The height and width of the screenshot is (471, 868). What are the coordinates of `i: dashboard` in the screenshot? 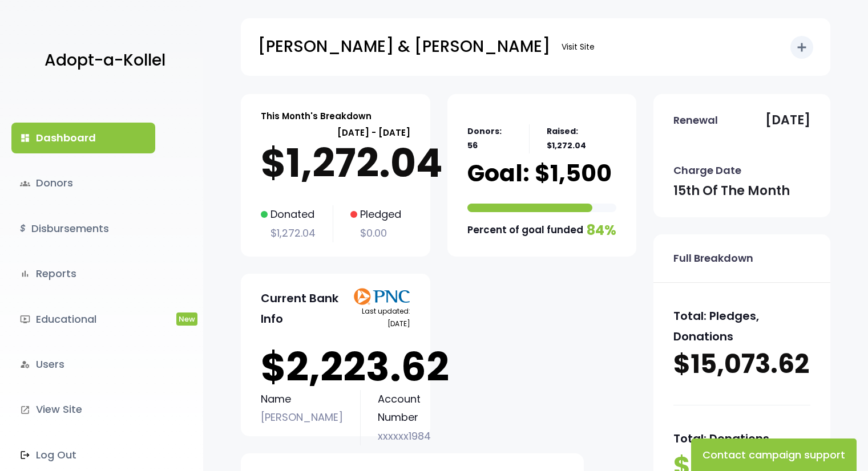 It's located at (25, 138).